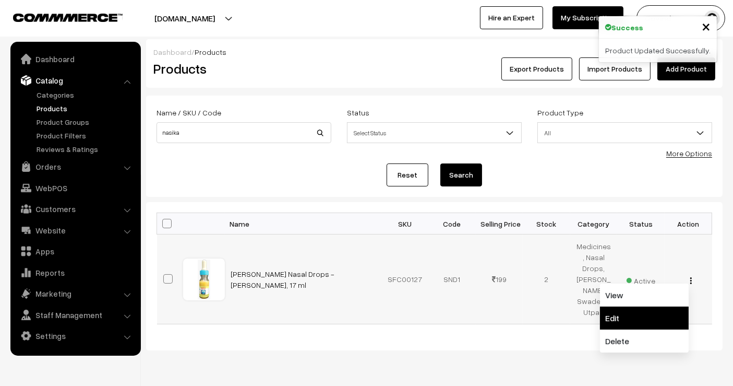 The image size is (733, 386). What do you see at coordinates (588, 18) in the screenshot?
I see `a: My Subscription` at bounding box center [588, 18].